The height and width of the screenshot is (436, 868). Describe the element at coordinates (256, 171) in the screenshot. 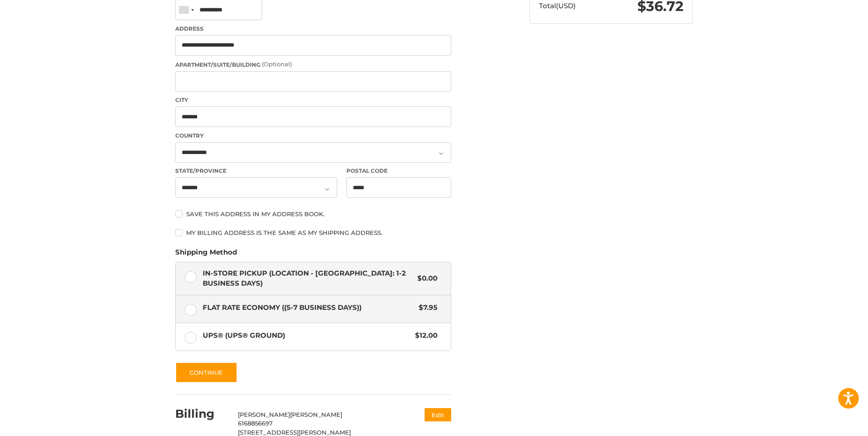

I see `label: State/Province` at that location.